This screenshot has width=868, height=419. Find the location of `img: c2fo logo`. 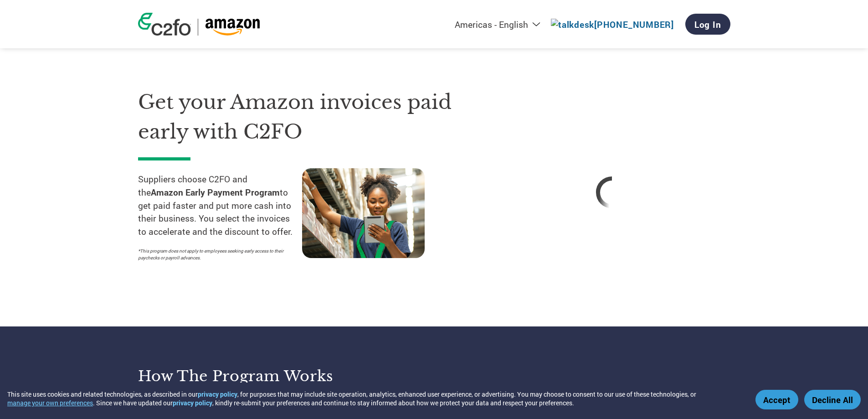

img: c2fo logo is located at coordinates (165, 24).